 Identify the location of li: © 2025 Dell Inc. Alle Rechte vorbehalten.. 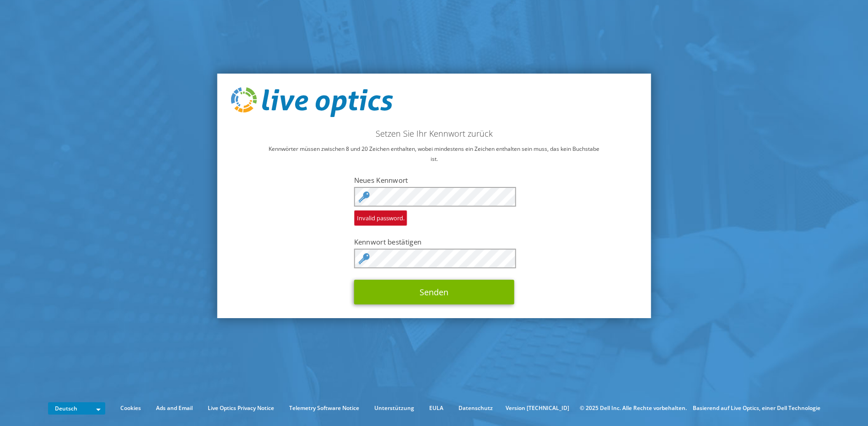
(633, 408).